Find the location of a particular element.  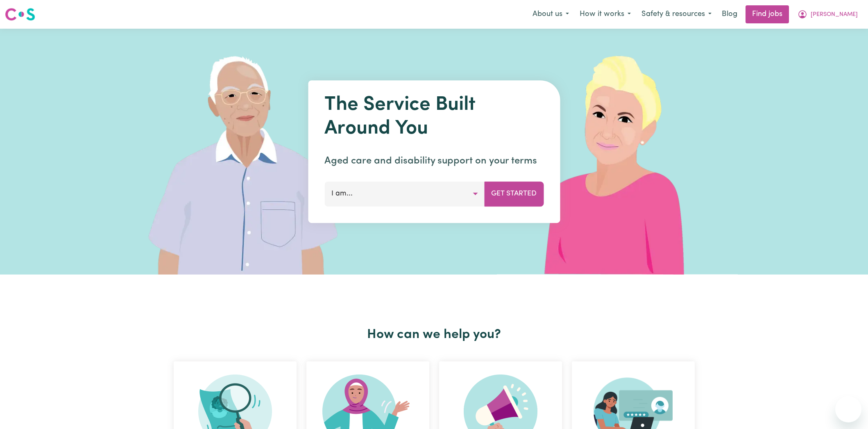

button: I am... is located at coordinates (404, 194).